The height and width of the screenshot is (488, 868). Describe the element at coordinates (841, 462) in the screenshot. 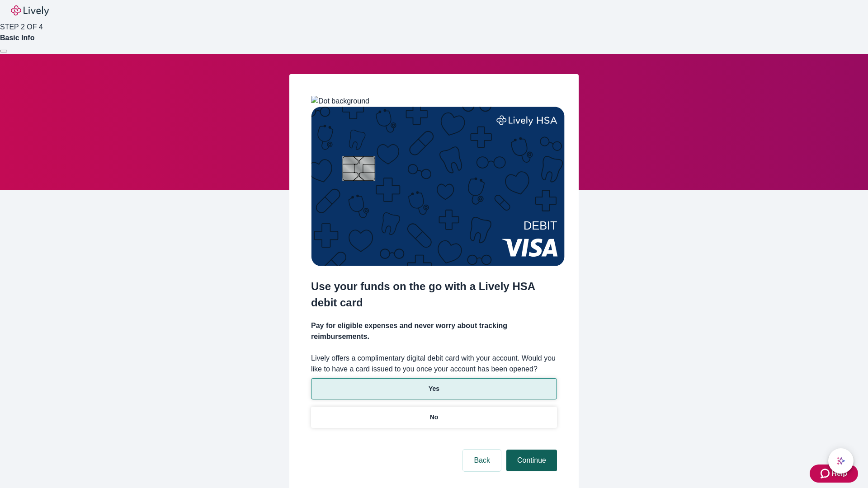

I see `svg: Lively AI Assistant` at that location.